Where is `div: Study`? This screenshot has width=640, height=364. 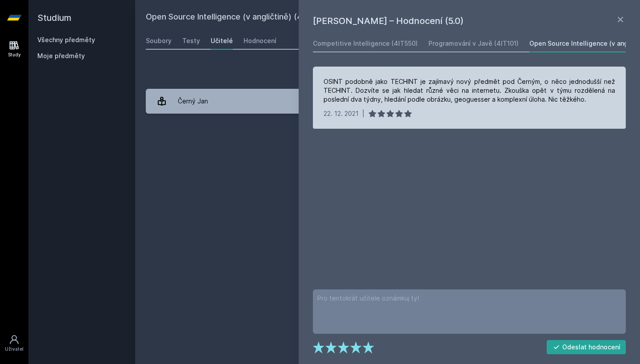
div: Study is located at coordinates (15, 55).